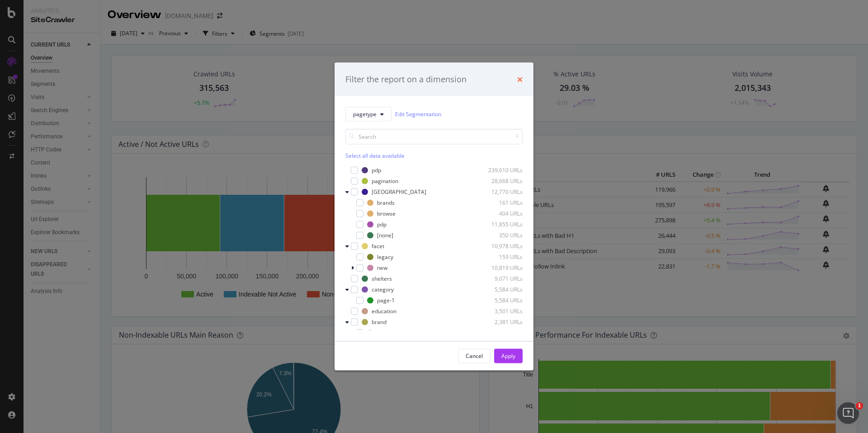  I want to click on div: shelters, so click(382, 278).